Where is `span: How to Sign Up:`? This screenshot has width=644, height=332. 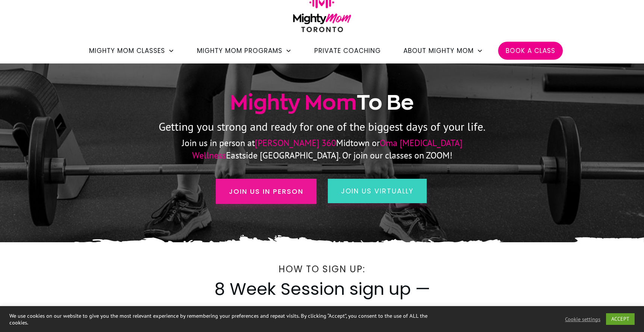 span: How to Sign Up: is located at coordinates (322, 269).